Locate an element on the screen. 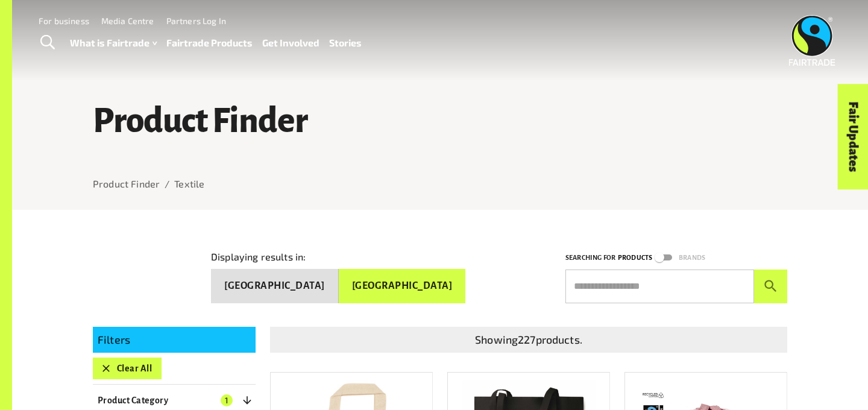  img: Fairtrade Australia New Zealand logo is located at coordinates (812, 40).